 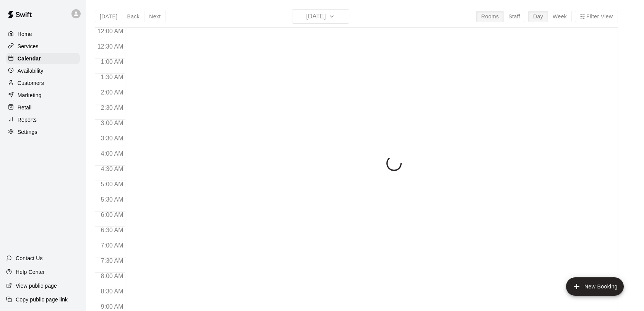 What do you see at coordinates (28, 132) in the screenshot?
I see `p: Settings` at bounding box center [28, 132].